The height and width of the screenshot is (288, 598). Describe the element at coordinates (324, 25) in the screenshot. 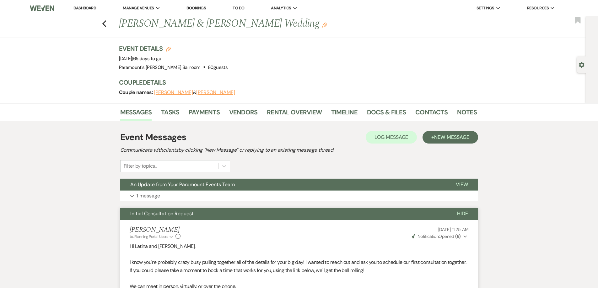

I see `button: Edit` at that location.